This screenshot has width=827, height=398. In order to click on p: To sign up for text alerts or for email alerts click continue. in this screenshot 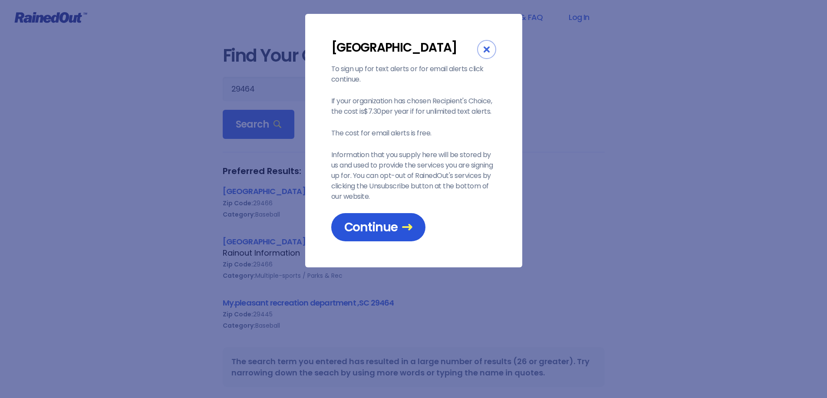, I will do `click(414, 74)`.